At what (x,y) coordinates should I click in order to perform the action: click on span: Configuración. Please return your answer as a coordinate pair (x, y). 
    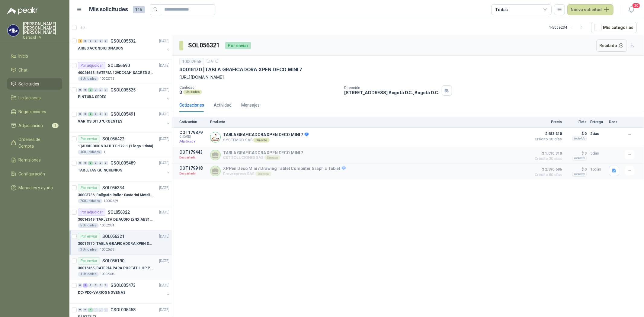
    Looking at the image, I should click on (32, 174).